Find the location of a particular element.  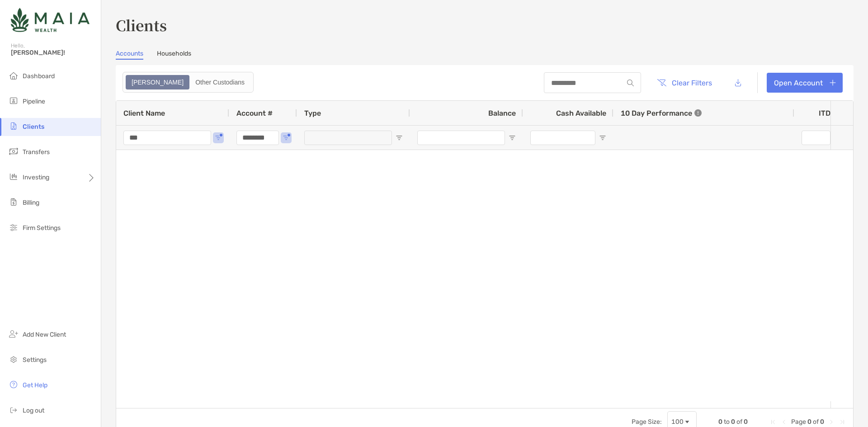

span: Balance is located at coordinates (502, 113).